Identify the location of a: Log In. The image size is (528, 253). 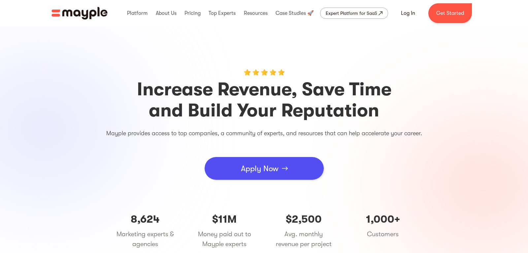
(408, 13).